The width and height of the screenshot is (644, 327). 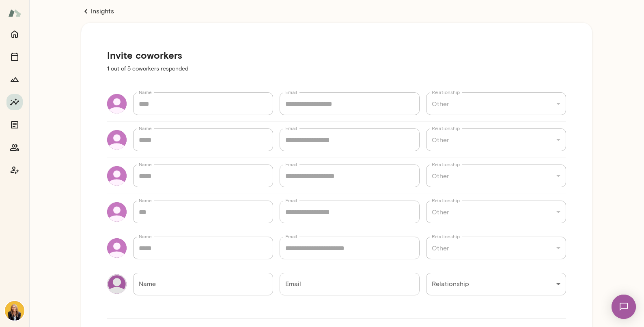 What do you see at coordinates (337, 55) in the screenshot?
I see `h5: Invite coworkers` at bounding box center [337, 55].